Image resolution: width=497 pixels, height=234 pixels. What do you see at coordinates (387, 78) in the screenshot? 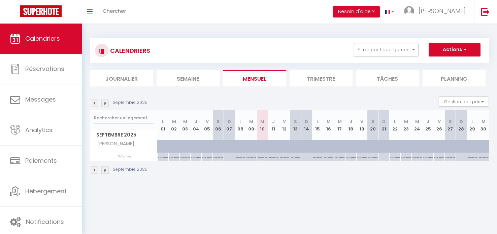
I see `li: Tâches` at bounding box center [387, 78].